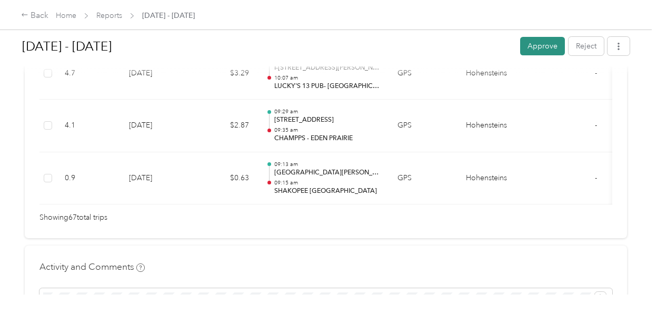 The width and height of the screenshot is (657, 313). Describe the element at coordinates (88, 178) in the screenshot. I see `td: 0.9` at that location.